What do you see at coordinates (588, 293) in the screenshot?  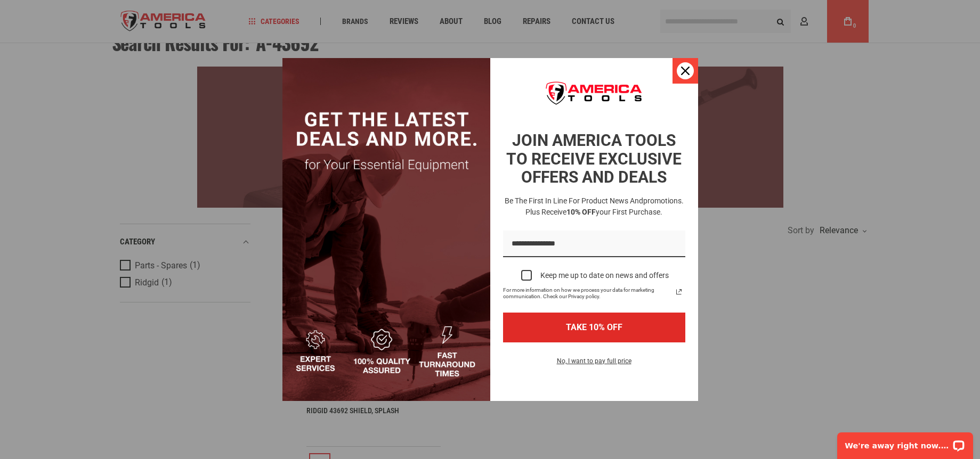 I see `span: For more information on how we process your data for marketing communication. Check our Privacy p...` at bounding box center [588, 293].